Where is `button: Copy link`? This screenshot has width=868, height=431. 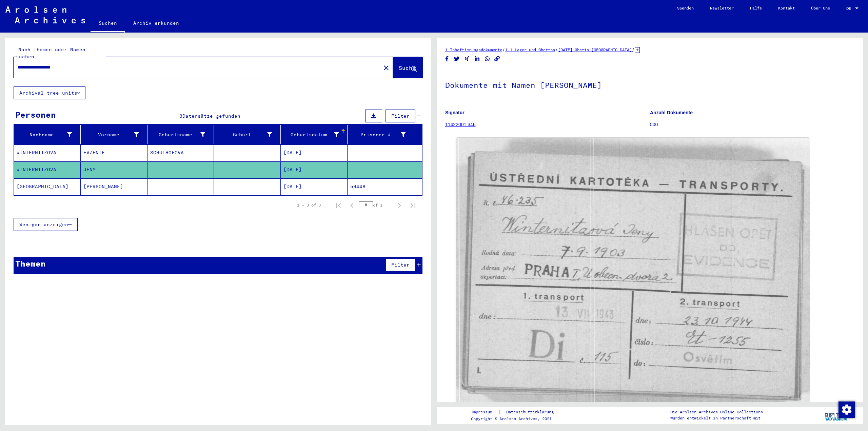
button: Copy link is located at coordinates (497, 58).